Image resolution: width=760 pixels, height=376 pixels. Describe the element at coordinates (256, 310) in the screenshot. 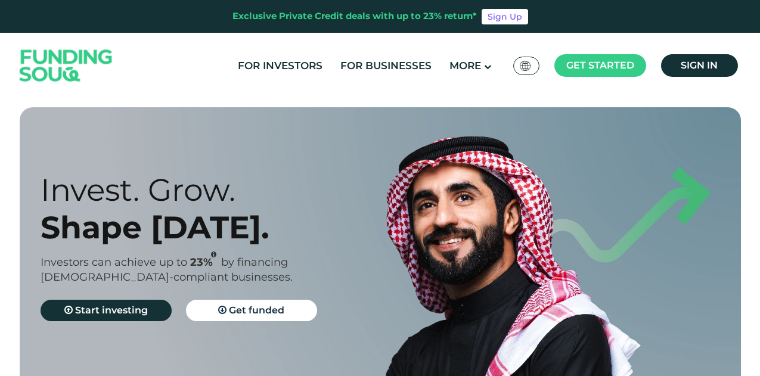

I see `span: Get funded` at that location.